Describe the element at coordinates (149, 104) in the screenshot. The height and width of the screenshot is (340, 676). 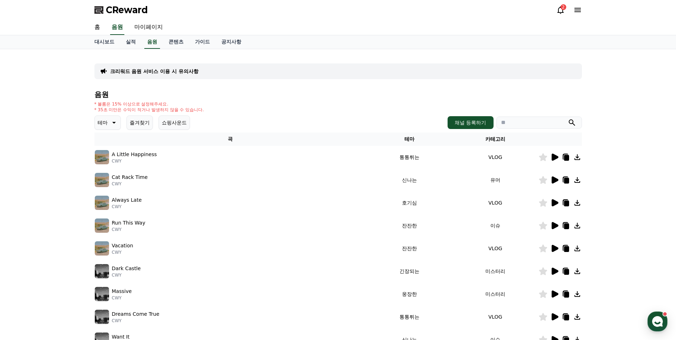
I see `p: * 볼륨은 15% 이상으로 설정해주세요.` at that location.